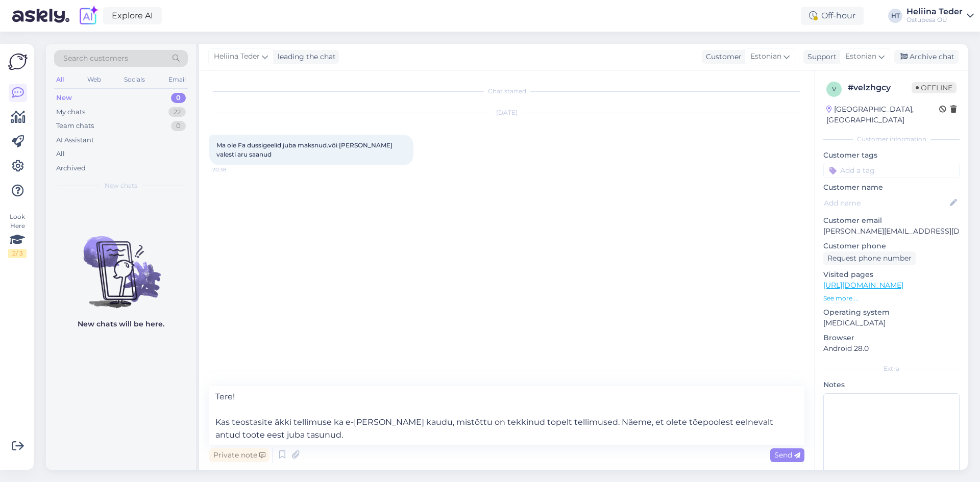 This screenshot has height=482, width=980. What do you see at coordinates (18, 253) in the screenshot?
I see `div: 2 / 3` at bounding box center [18, 253].